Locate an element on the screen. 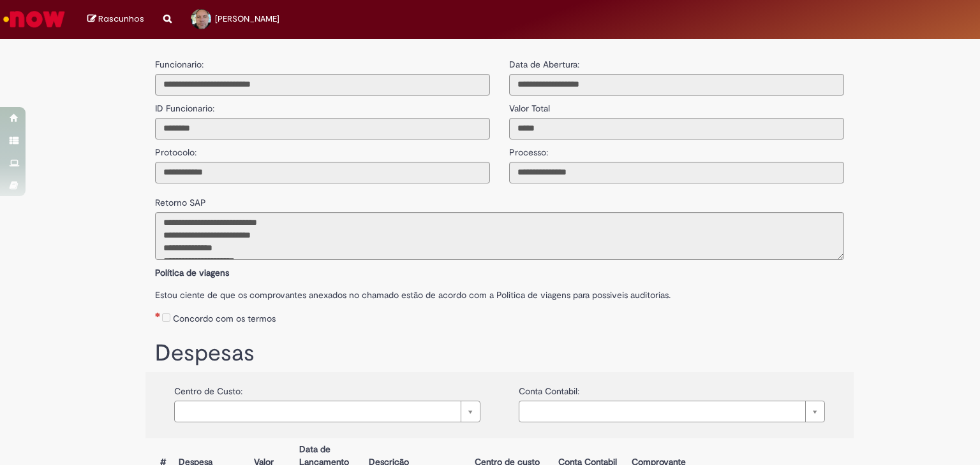  label: Retorno SAP is located at coordinates (181, 200).